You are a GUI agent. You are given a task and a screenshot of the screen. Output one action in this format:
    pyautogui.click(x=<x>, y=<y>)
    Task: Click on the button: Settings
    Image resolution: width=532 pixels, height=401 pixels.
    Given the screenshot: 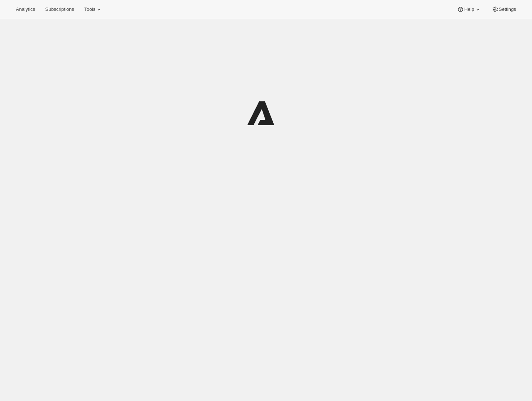 What is the action you would take?
    pyautogui.click(x=504, y=9)
    